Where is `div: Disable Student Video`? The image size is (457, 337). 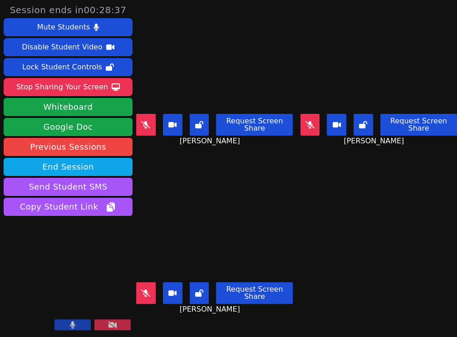
div: Disable Student Video is located at coordinates (62, 47).